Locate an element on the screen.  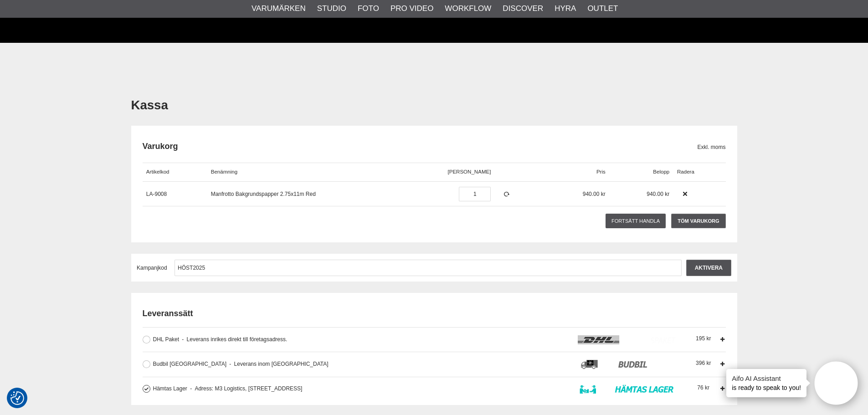
a: Fortsätt handla is located at coordinates (636, 221).